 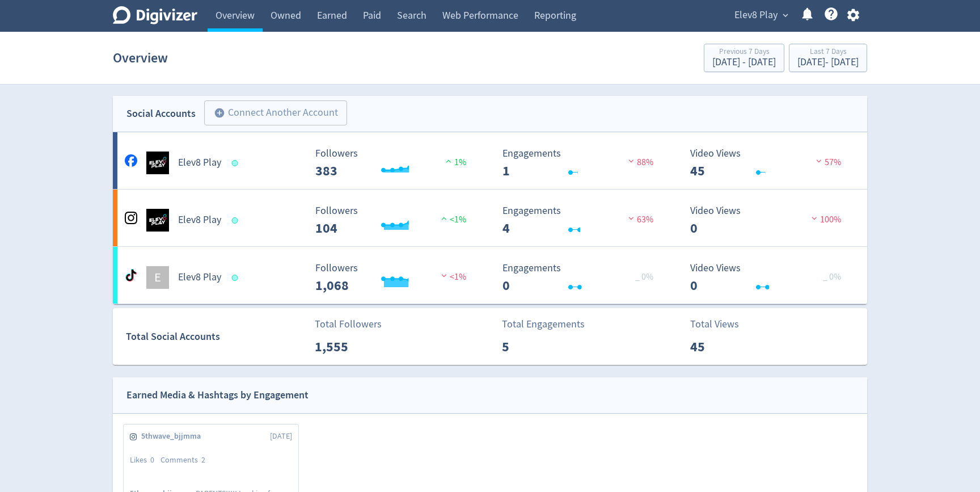 I want to click on svg: Engagements 0, so click(x=582, y=278).